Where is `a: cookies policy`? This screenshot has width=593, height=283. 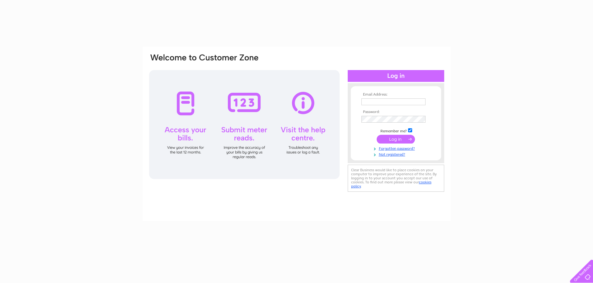 a: cookies policy is located at coordinates (391, 184).